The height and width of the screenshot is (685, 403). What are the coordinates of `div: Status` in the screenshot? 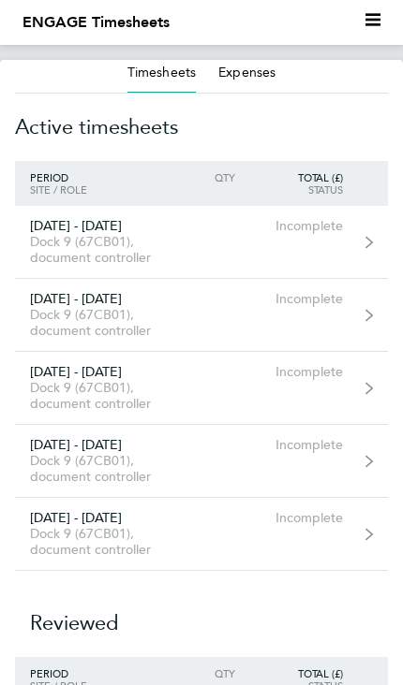 It's located at (303, 189).